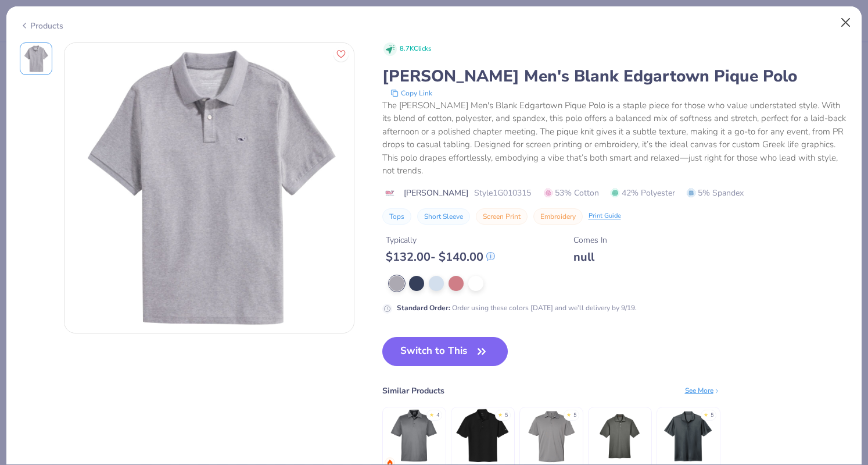 This screenshot has height=465, width=868. What do you see at coordinates (689, 436) in the screenshot?
I see `img: Nike Dri-FIT Micro Pique 2.0 Polo` at bounding box center [689, 436].